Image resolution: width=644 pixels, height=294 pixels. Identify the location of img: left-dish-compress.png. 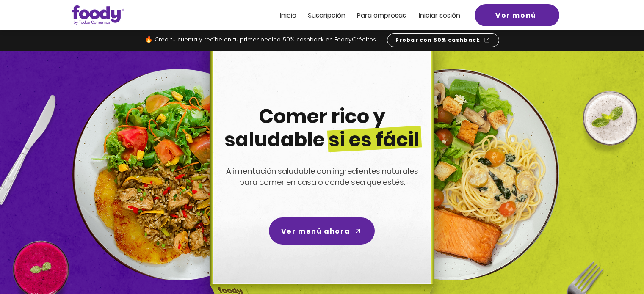
(178, 175).